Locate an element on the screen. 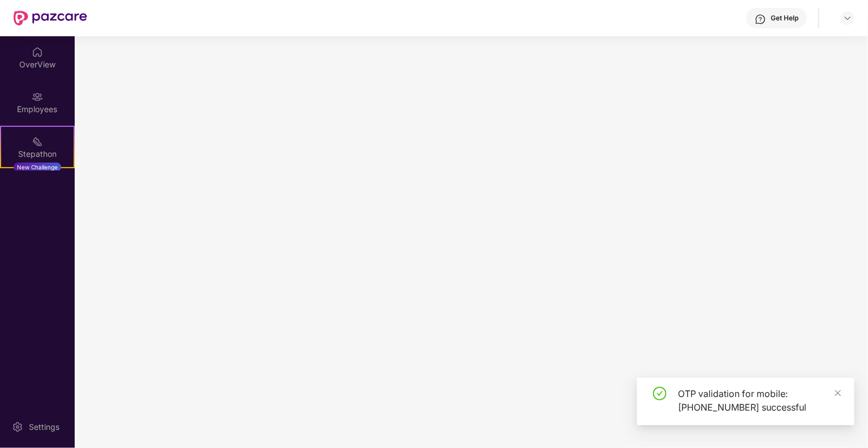  span: close is located at coordinates (838, 393).